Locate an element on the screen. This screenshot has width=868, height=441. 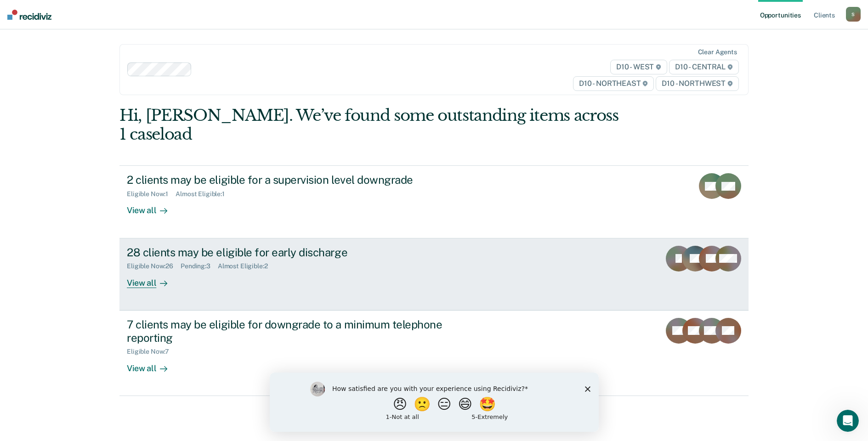
a: 2 clients may be eligible for a supervision level downgradeEligible Now:1Almost Eligible:1View all is located at coordinates (434, 201).